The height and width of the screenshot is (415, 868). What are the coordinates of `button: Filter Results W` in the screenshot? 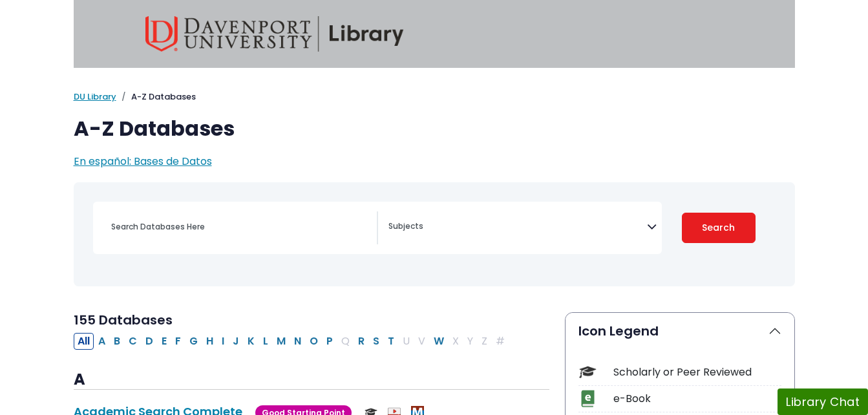 It's located at (439, 342).